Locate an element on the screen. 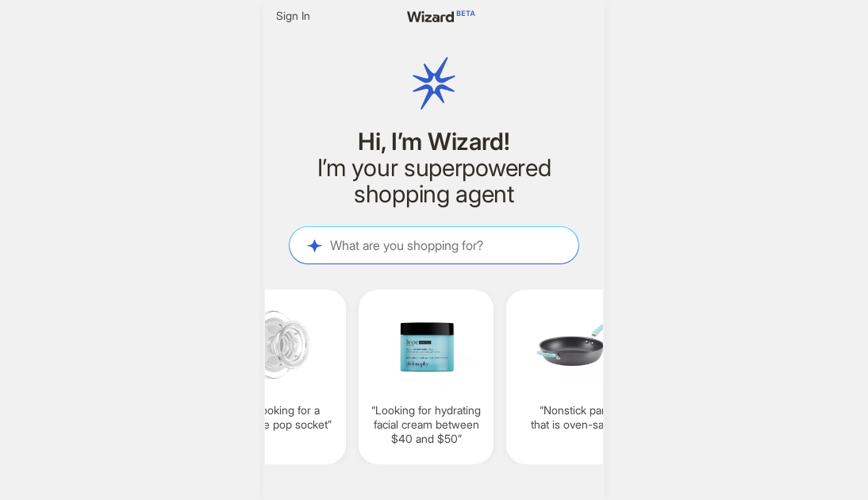  div: Looking for hydrating facial cream between $40 and $50 is located at coordinates (426, 377).